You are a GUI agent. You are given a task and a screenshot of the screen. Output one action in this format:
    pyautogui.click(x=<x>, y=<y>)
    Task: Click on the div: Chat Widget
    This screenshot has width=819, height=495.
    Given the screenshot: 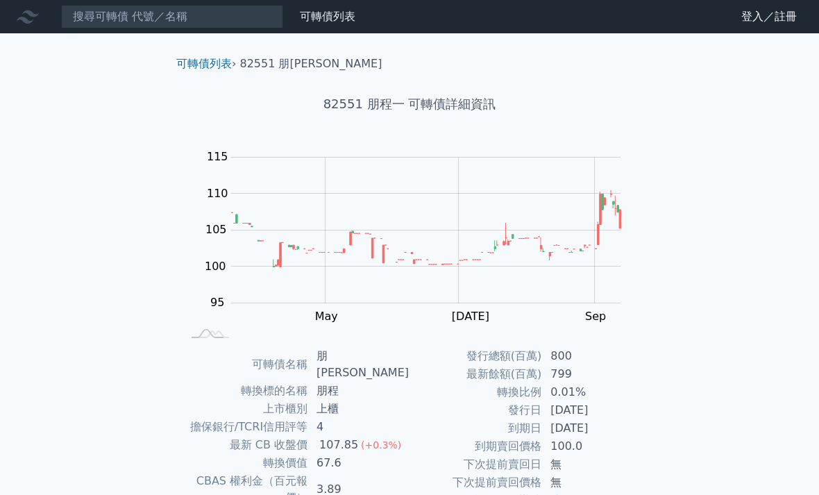 What is the action you would take?
    pyautogui.click(x=784, y=461)
    